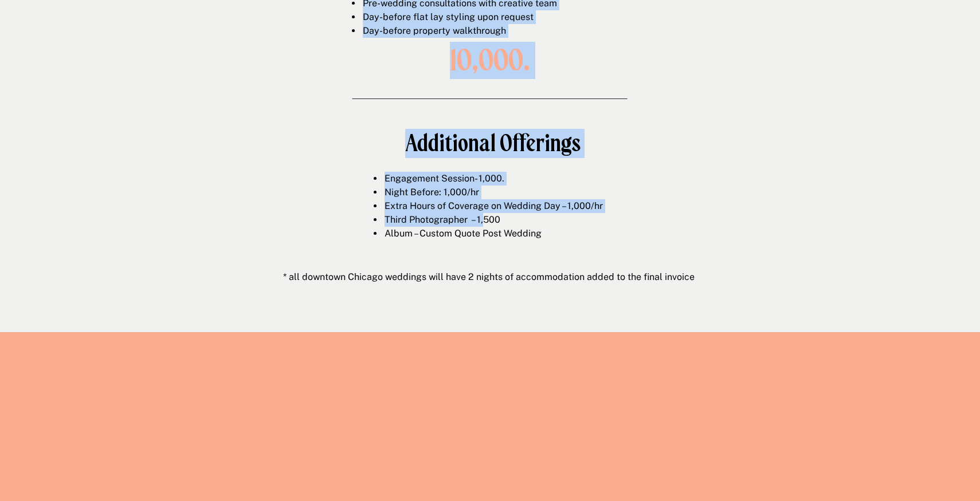 This screenshot has width=980, height=501. What do you see at coordinates (503, 193) in the screenshot?
I see `li: Night Before: 1,000/hr` at bounding box center [503, 193].